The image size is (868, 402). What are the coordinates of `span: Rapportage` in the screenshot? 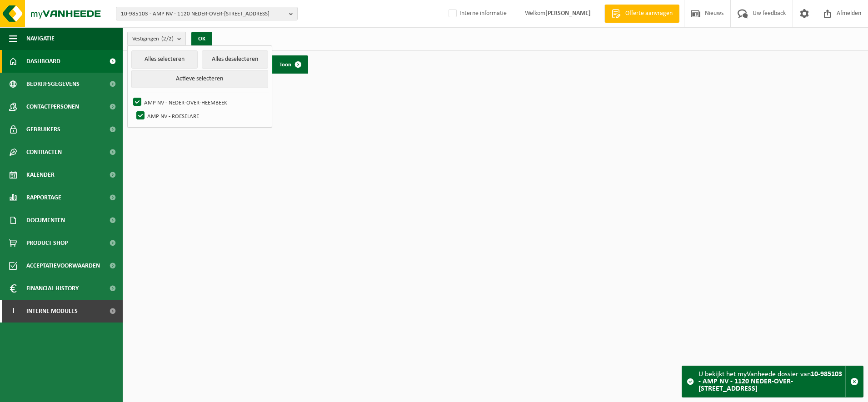 It's located at (44, 198).